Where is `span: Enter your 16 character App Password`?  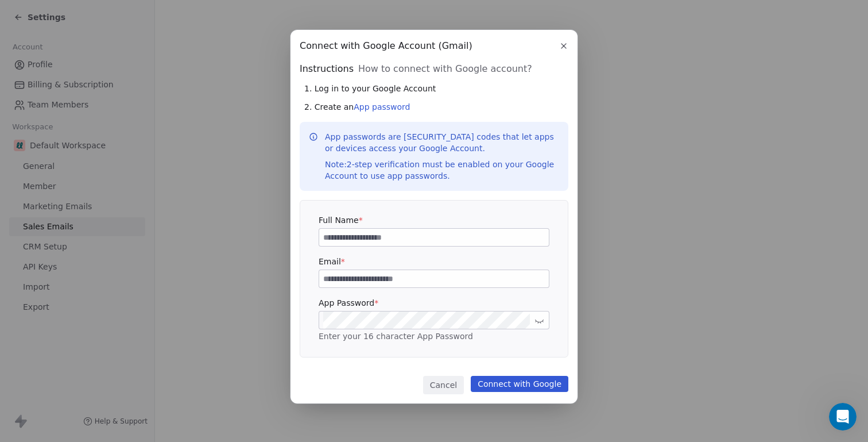 span: Enter your 16 character App Password is located at coordinates (396, 336).